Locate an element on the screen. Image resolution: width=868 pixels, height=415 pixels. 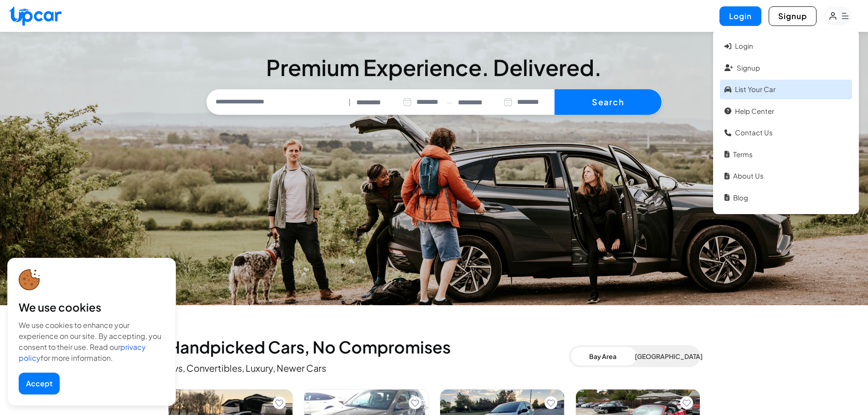
img: cookie-icon.svg is located at coordinates (29, 280).